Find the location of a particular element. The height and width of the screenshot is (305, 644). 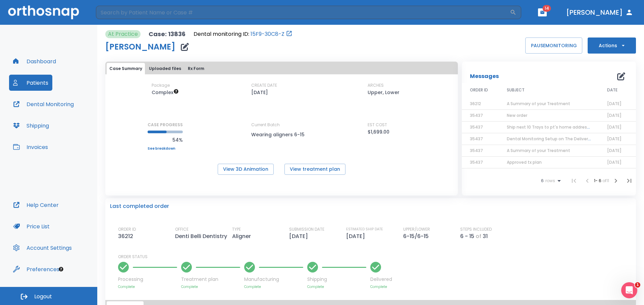

p: Current Batch is located at coordinates (282, 125).